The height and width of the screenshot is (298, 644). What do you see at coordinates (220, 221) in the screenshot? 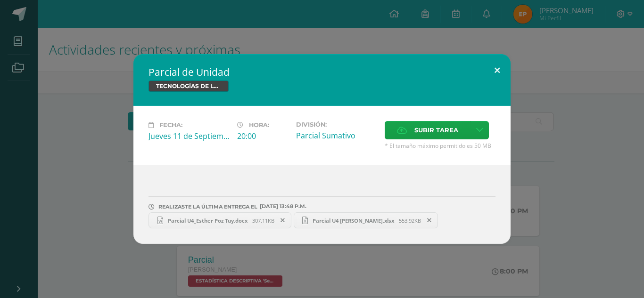
I see `a: Parcial U4_Esther Poz Tuy.docx 307.11KB` at bounding box center [220, 221].